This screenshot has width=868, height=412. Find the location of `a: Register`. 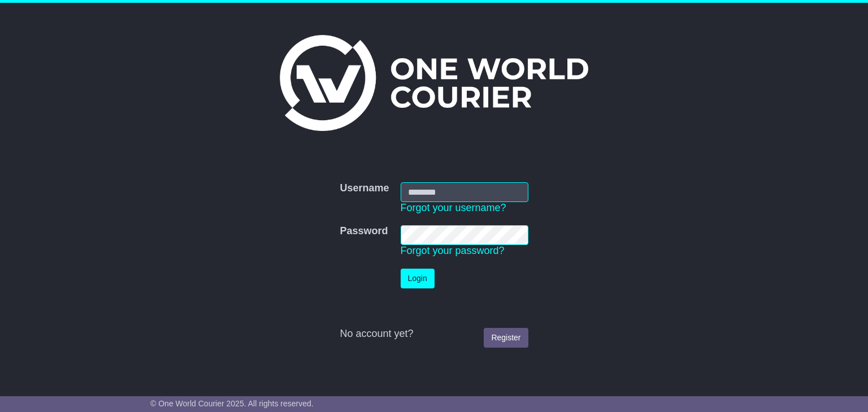

a: Register is located at coordinates (505, 338).